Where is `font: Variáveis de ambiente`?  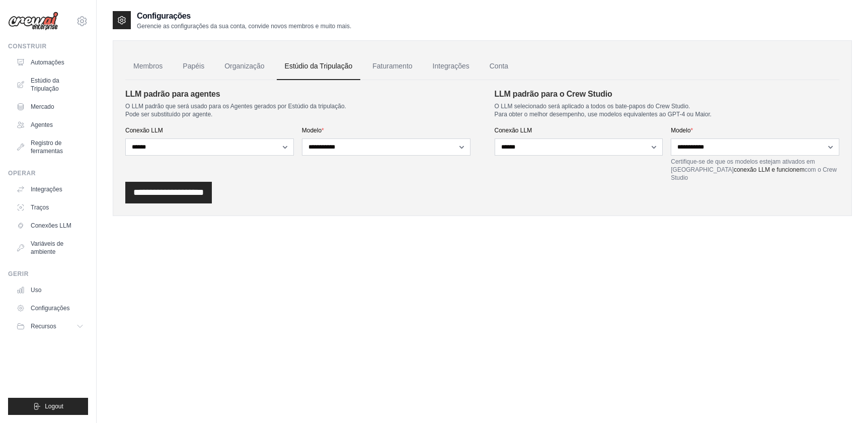
font: Variáveis de ambiente is located at coordinates (57, 248).